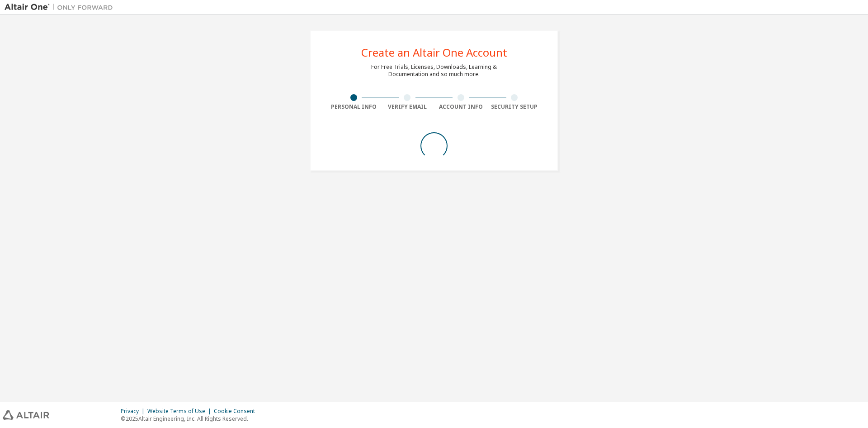  I want to click on div: Account Info, so click(461, 107).